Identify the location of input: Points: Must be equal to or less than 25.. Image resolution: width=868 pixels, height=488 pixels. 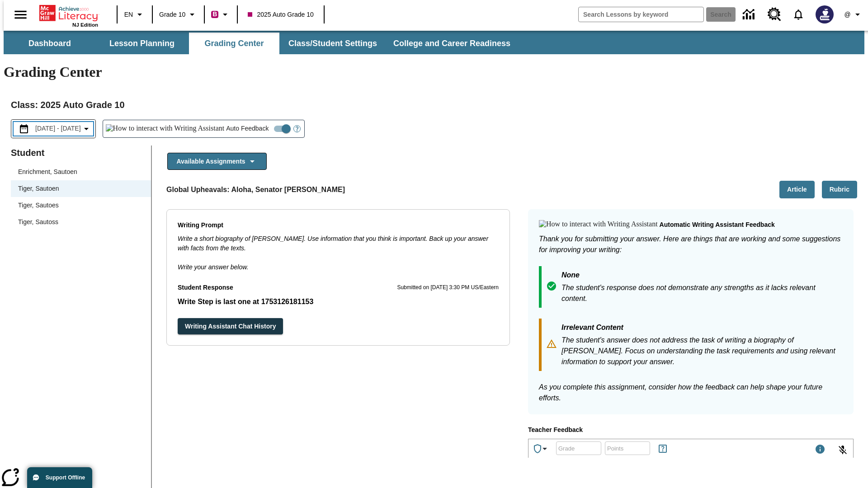
(628, 448).